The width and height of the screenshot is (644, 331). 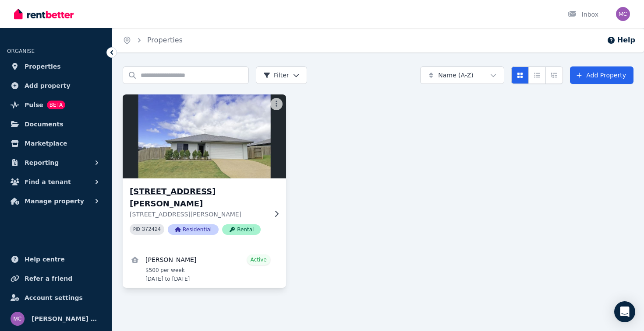 I want to click on a: Marketplace, so click(x=55, y=143).